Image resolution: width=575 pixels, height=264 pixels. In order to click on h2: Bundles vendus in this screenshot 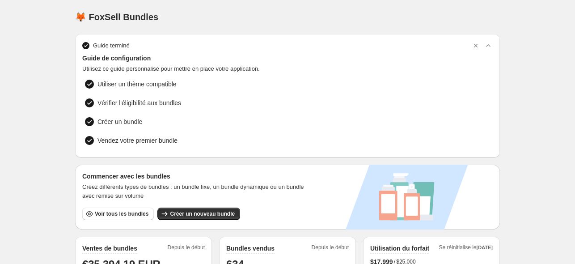, I will do `click(250, 248)`.